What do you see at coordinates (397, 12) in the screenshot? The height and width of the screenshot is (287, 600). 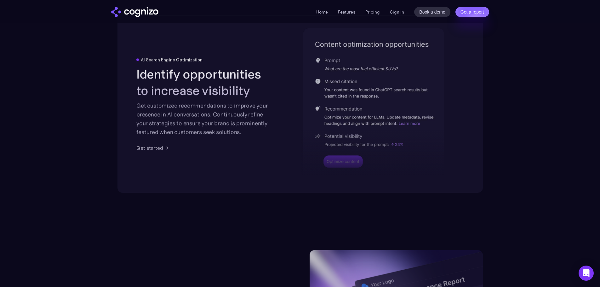 I see `a: Sign in` at bounding box center [397, 12].